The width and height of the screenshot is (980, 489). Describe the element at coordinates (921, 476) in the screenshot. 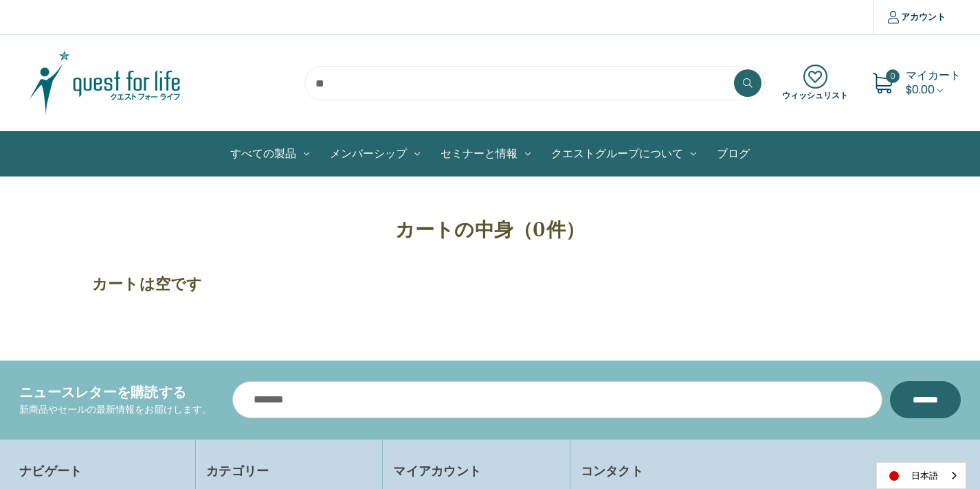

I see `div: Language` at that location.